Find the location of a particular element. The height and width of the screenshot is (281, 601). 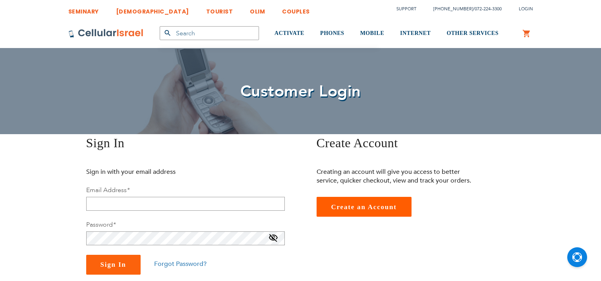

span: INTERNET is located at coordinates (415, 33).